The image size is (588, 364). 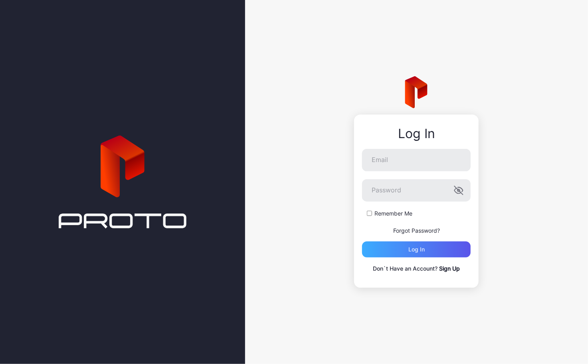 I want to click on p: Don`t Have an Account?, so click(x=416, y=269).